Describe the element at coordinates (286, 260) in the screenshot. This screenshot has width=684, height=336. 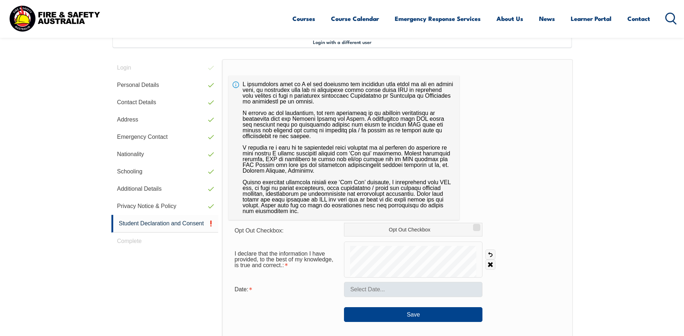
I see `div: I declare that the information I have provided, to the best of my knowledge, is true and correct....` at that location.